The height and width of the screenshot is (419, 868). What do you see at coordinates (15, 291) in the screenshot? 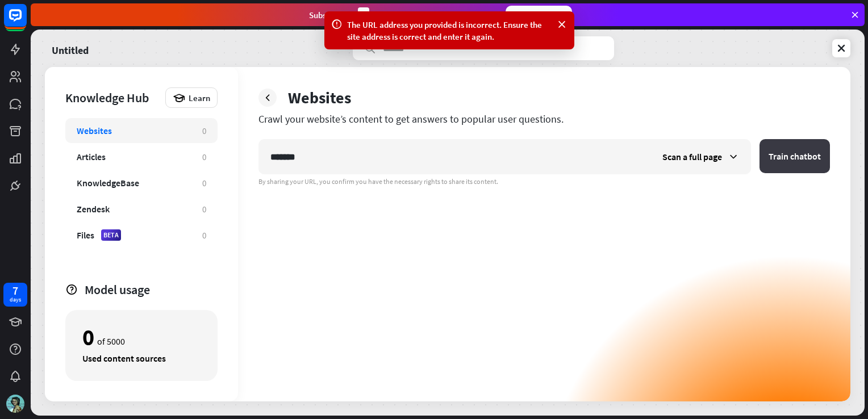
I see `div: 7` at bounding box center [15, 291].